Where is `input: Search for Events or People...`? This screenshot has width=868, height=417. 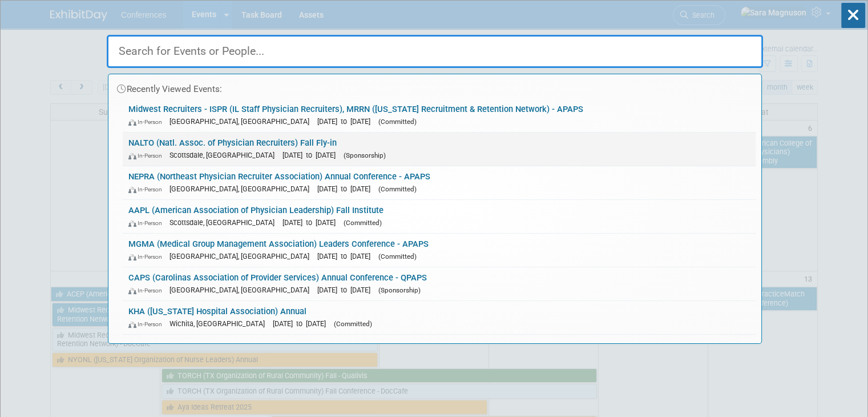
input: Search for Events or People... is located at coordinates (435, 52).